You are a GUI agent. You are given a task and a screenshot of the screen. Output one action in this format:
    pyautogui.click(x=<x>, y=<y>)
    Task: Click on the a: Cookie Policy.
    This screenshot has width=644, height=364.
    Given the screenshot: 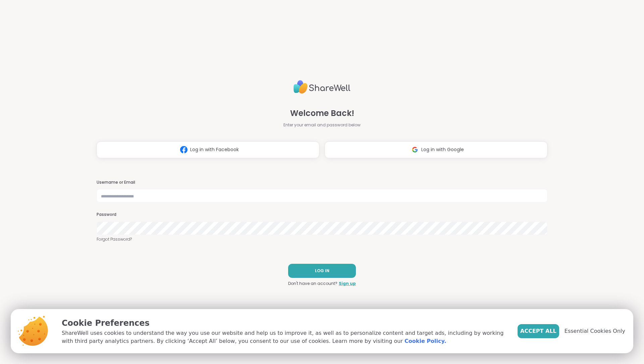 What is the action you would take?
    pyautogui.click(x=426, y=341)
    